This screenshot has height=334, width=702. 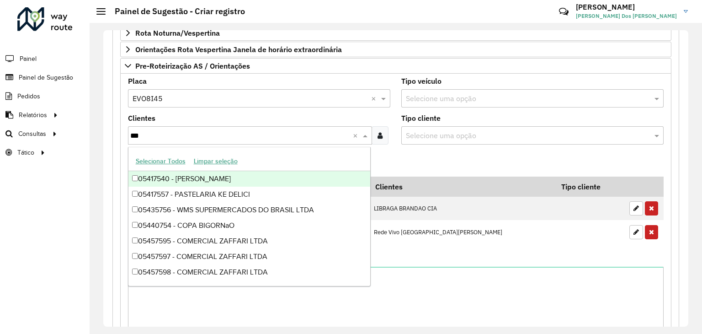 I want to click on button: Limpar seleção, so click(x=216, y=161).